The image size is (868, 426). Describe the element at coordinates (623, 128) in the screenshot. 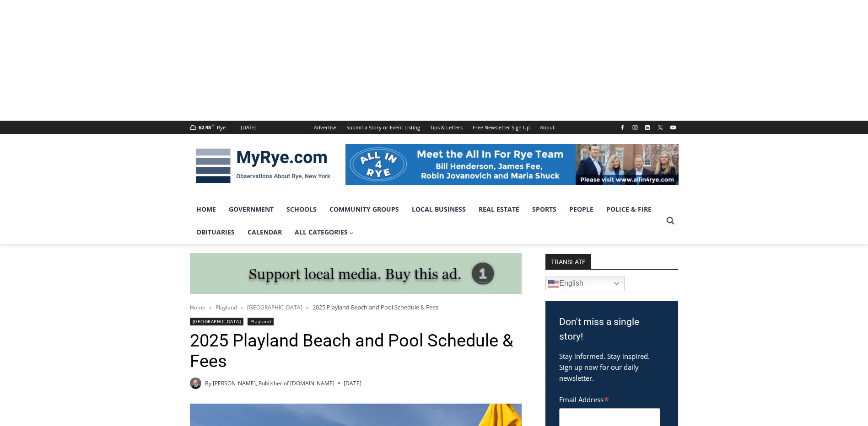

I see `a: Facebook` at that location.